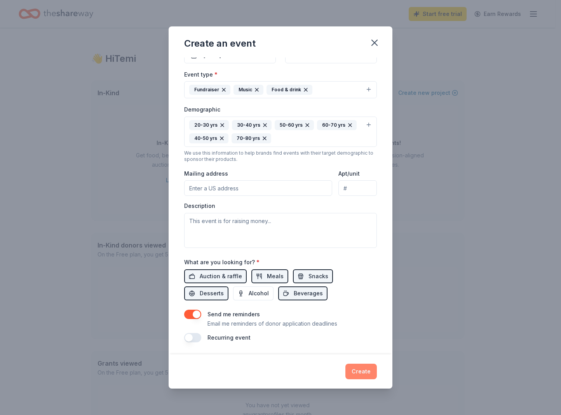  What do you see at coordinates (252, 125) in the screenshot?
I see `div: 30-40 yrs` at bounding box center [252, 125].